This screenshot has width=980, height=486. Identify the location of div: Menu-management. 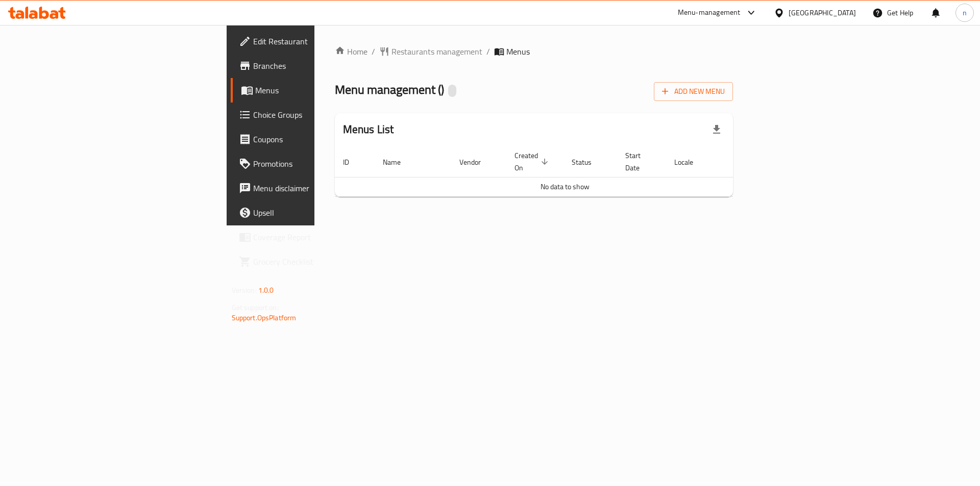
(709, 13).